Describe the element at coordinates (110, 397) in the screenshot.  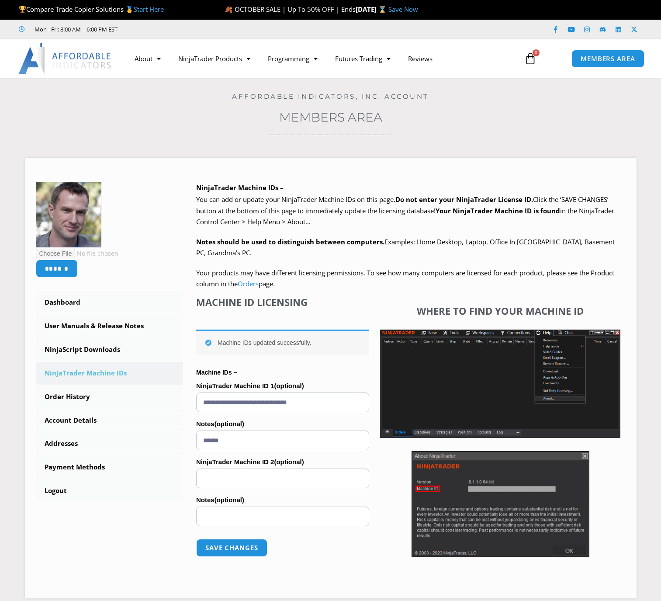
I see `a: Order History` at that location.